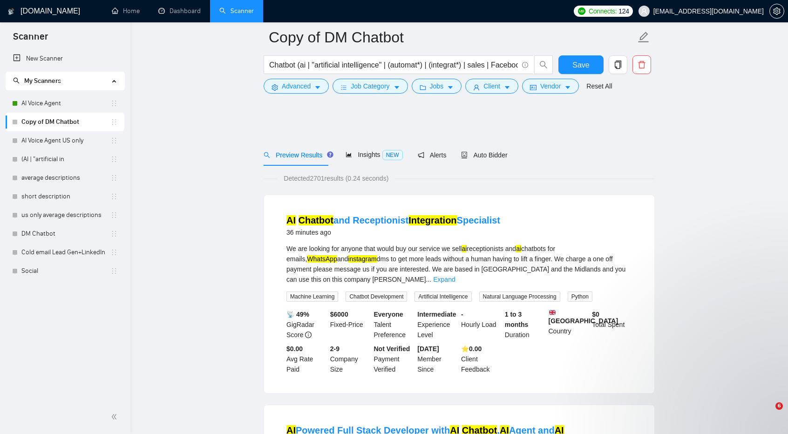  I want to click on div: Company Size, so click(350, 359).